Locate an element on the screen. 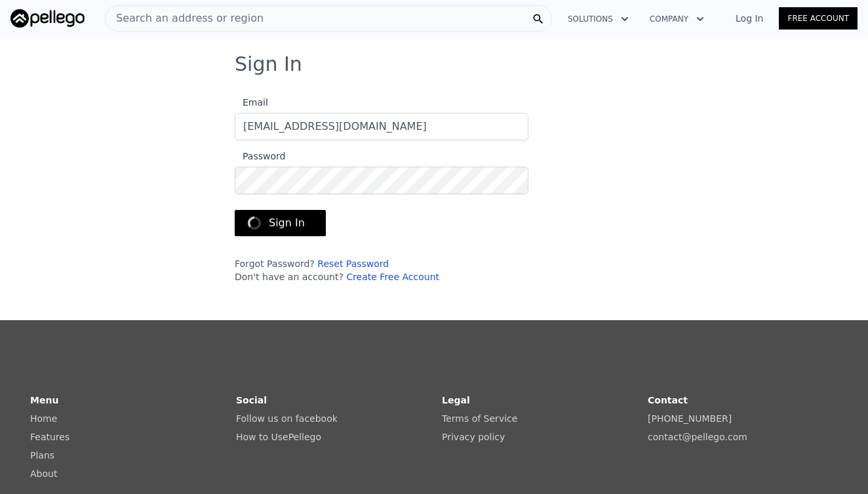 The width and height of the screenshot is (868, 494). strong: Social is located at coordinates (251, 400).